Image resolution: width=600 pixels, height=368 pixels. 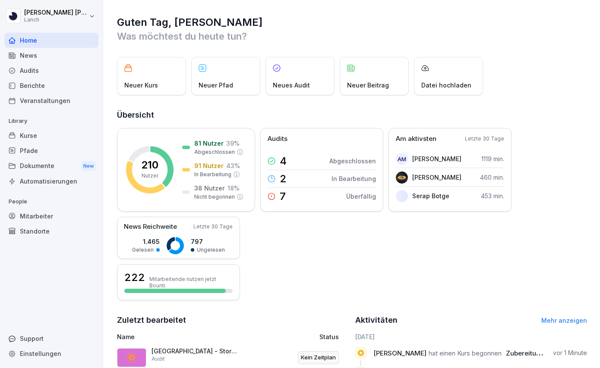 I want to click on p: Ungelesen, so click(x=210, y=250).